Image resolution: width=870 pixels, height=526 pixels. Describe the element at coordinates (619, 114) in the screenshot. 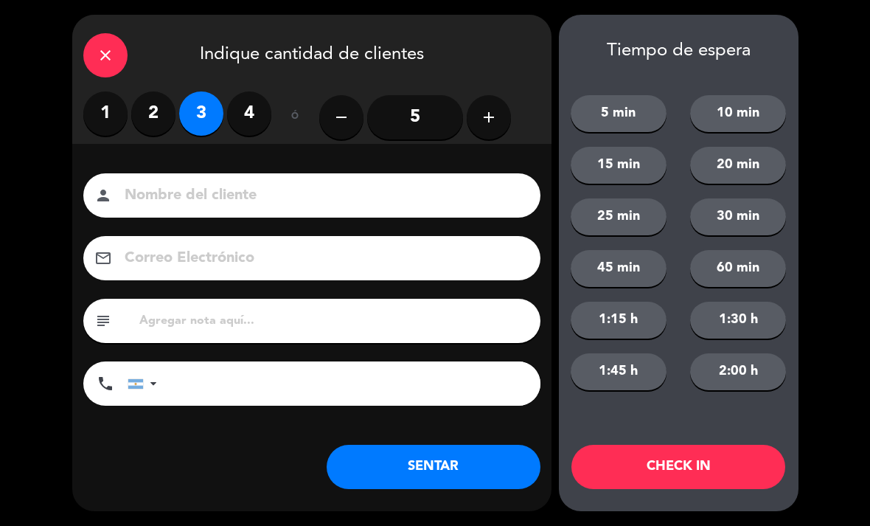

I see `button: 5 min` at that location.